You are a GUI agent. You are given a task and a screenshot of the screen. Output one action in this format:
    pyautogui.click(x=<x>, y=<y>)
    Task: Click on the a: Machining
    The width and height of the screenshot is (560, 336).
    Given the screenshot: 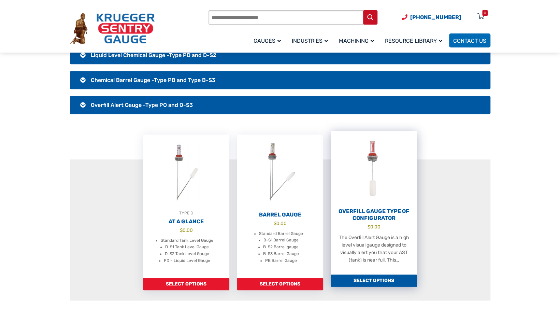 What is the action you would take?
    pyautogui.click(x=358, y=40)
    